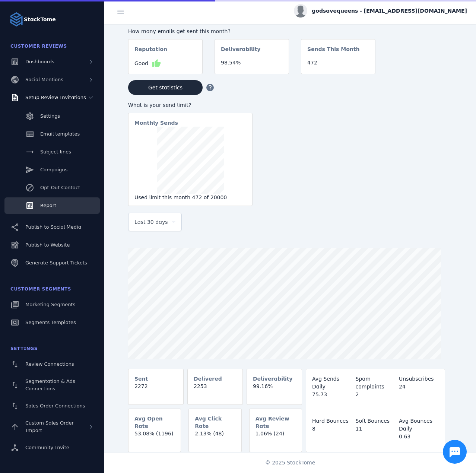  What do you see at coordinates (375, 421) in the screenshot?
I see `div: Soft Bounces` at bounding box center [375, 421].